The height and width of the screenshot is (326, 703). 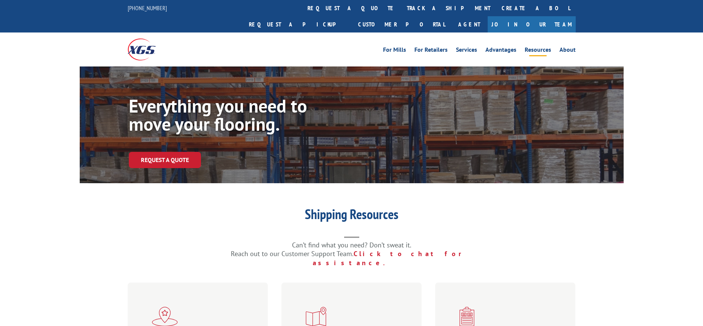 What do you see at coordinates (298, 24) in the screenshot?
I see `a: Request a pickup` at bounding box center [298, 24].